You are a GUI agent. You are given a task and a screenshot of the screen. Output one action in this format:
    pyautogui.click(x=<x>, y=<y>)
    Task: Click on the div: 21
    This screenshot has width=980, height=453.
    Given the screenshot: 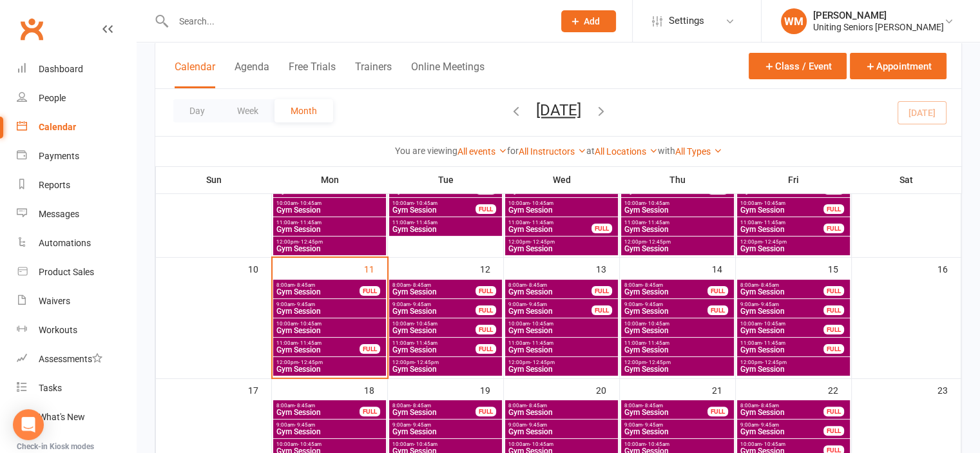 What is the action you would take?
    pyautogui.click(x=724, y=390)
    